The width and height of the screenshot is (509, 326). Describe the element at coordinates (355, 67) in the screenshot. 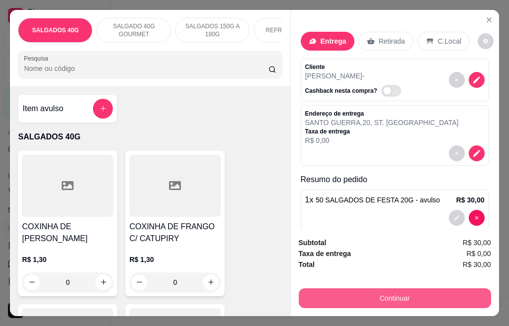

I see `p: Cliente` at that location.